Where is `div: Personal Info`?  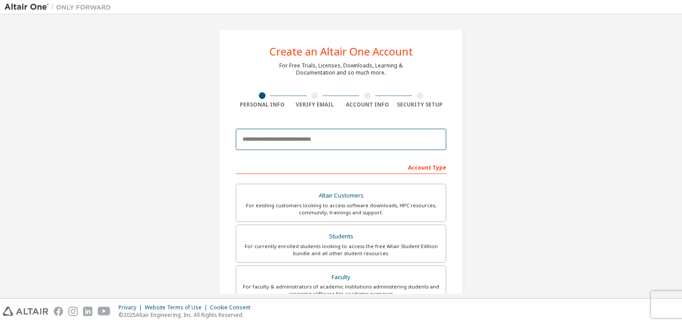
div: Personal Info is located at coordinates (262, 105).